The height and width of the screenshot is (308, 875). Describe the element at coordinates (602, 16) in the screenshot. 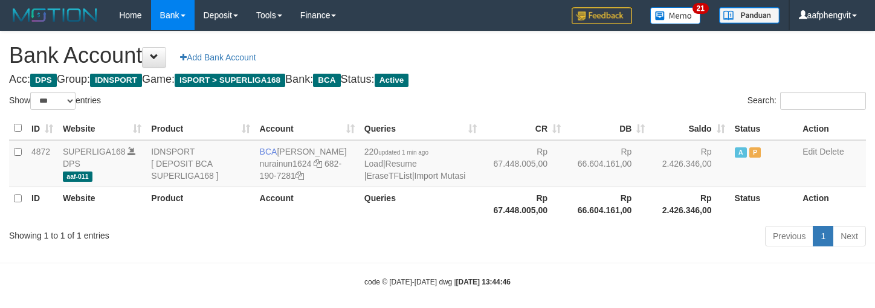

I see `img: Feedback.jpg` at that location.